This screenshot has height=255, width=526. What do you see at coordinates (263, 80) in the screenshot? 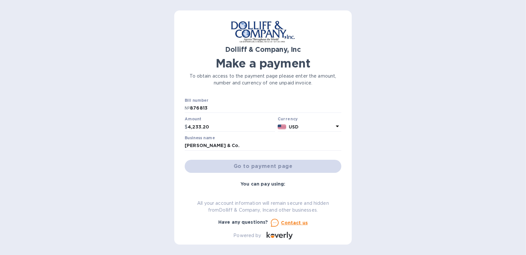
I see `p: To obtain access to the payment page please enter the amount, number and currency of one unpaid i...` at bounding box center [263, 80].